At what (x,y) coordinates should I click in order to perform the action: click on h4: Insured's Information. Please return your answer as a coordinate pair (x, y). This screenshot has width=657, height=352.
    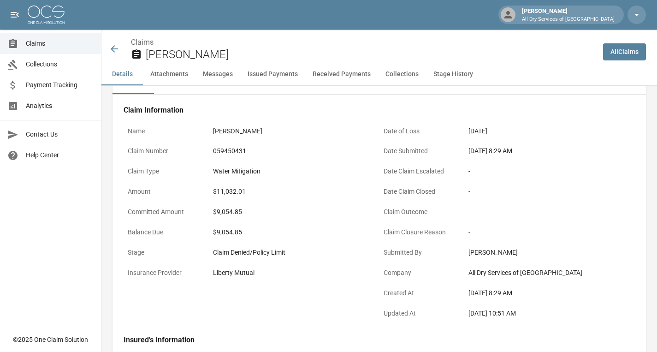
    Looking at the image, I should click on (379, 340).